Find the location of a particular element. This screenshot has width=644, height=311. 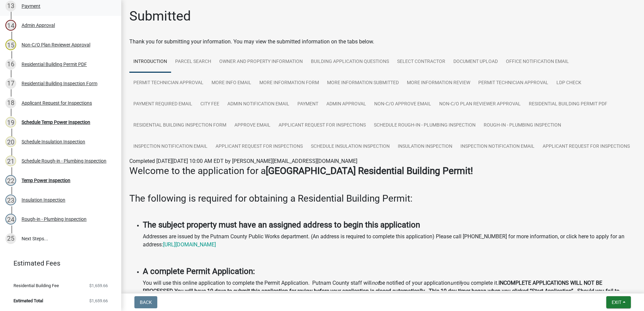

a: Admin Approval is located at coordinates (346, 104).